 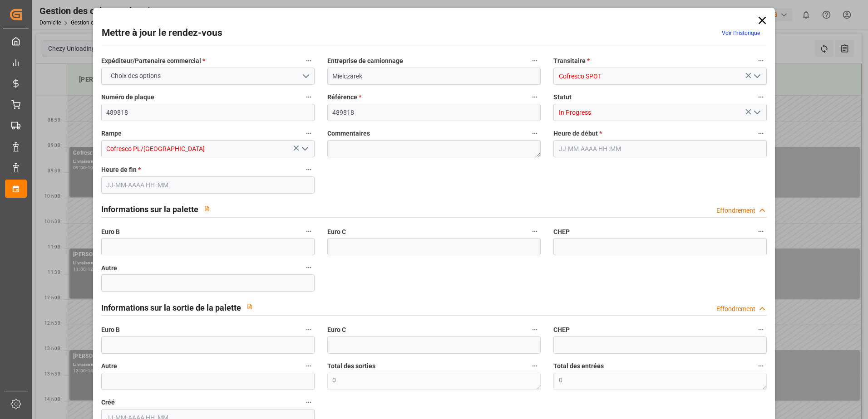 I want to click on font: Total des sorties, so click(x=351, y=366).